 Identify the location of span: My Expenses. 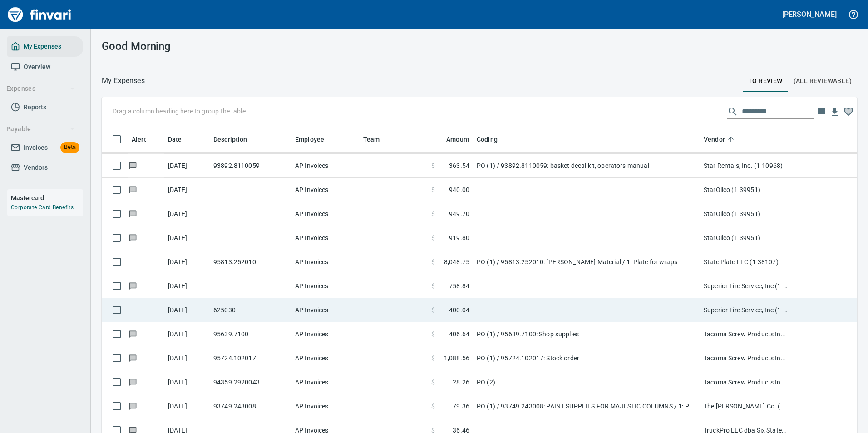
(42, 46).